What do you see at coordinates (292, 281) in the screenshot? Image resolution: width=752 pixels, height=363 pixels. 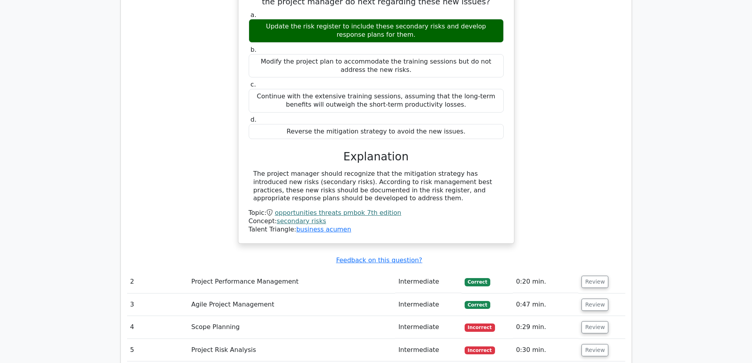 I see `td: Project Performance Management` at bounding box center [292, 281].